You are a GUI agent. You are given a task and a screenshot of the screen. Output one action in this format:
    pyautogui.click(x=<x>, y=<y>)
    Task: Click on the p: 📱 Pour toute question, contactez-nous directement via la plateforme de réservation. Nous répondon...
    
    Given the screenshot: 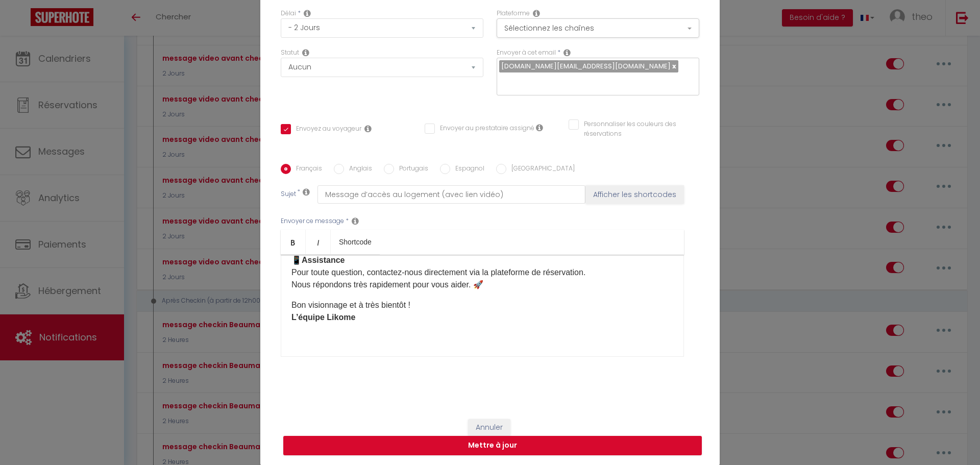 What is the action you would take?
    pyautogui.click(x=482, y=273)
    